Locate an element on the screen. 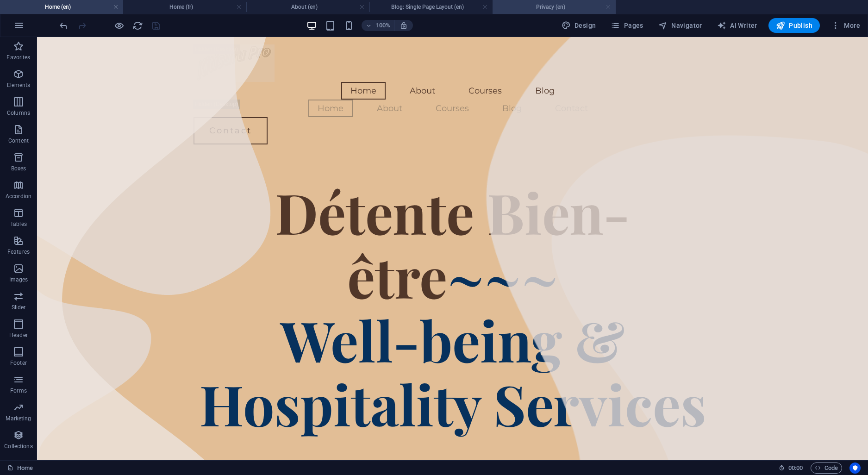  button: undo is located at coordinates (64, 26).